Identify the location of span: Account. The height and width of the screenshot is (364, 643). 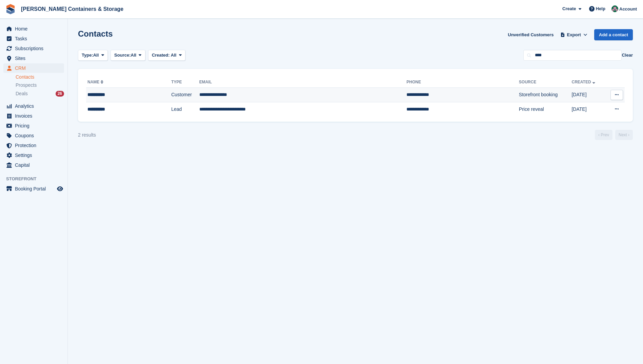
(628, 9).